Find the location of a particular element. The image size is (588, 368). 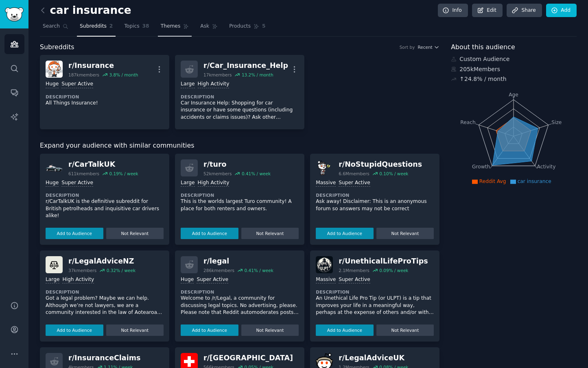

tspan: Reach is located at coordinates (469, 122).